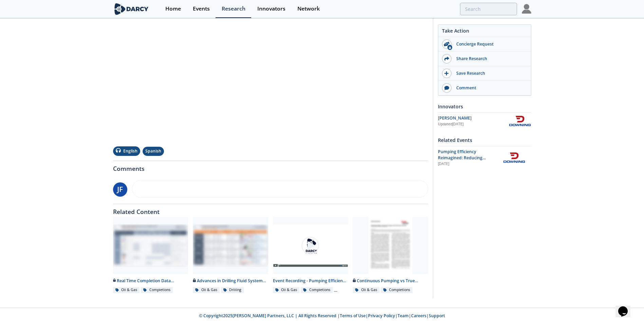 The image size is (644, 324). I want to click on div: Events, so click(201, 9).